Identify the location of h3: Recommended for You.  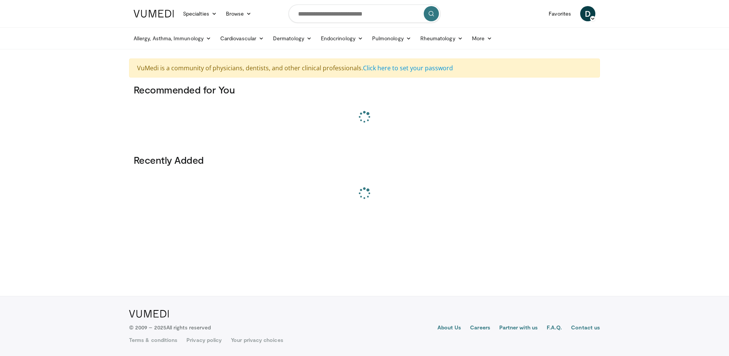
(365, 90).